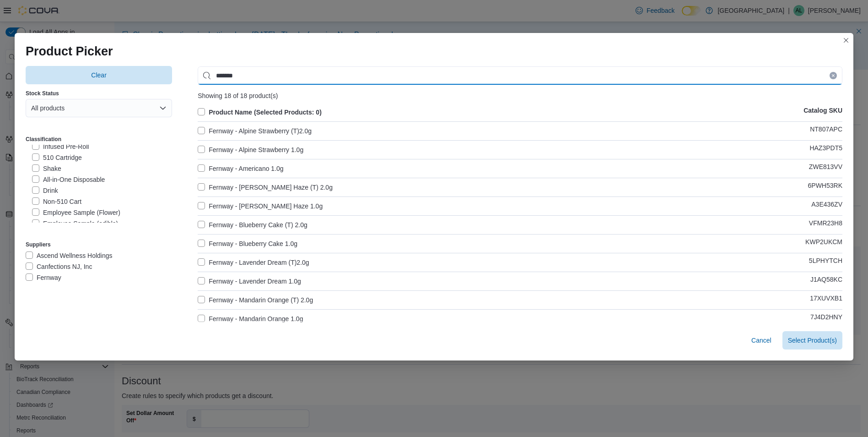 The height and width of the screenshot is (437, 868). Describe the element at coordinates (826, 300) in the screenshot. I see `p: 17XUVXB1` at that location.